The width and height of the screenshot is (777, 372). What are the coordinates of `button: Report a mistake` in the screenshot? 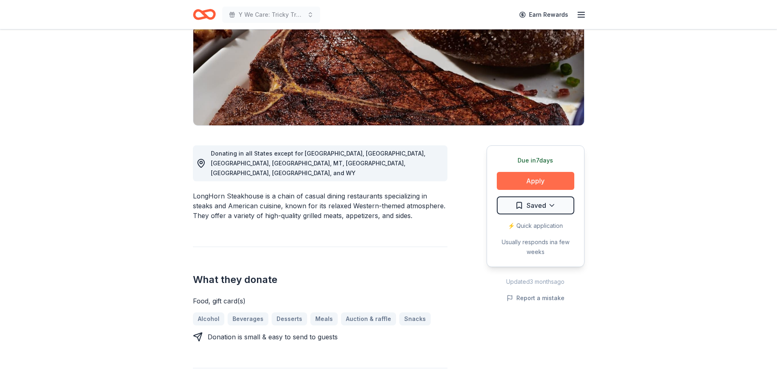 It's located at (536, 298).